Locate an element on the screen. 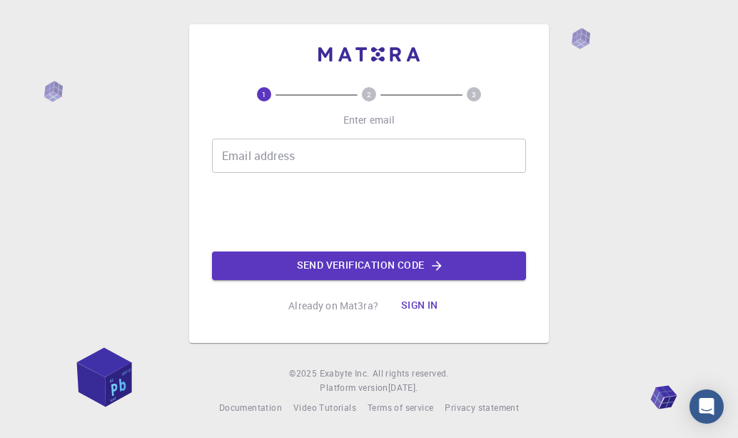 The width and height of the screenshot is (738, 438). span: Privacy statement is located at coordinates (482, 407).